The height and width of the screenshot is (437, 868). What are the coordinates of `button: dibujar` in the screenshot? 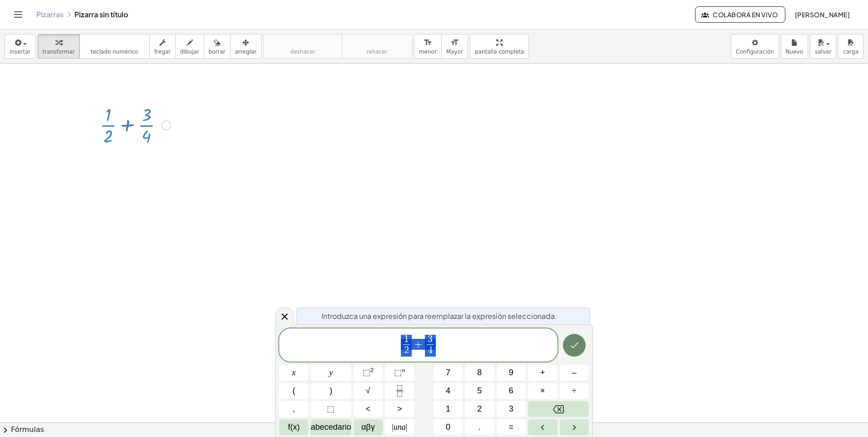 It's located at (190, 46).